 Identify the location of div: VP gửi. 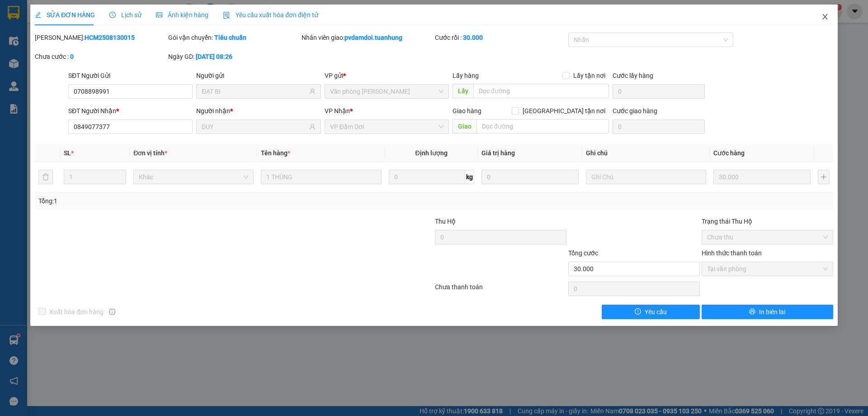
(387, 75).